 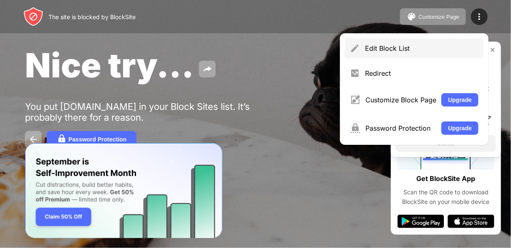 I want to click on img: header-logo.svg, so click(x=33, y=17).